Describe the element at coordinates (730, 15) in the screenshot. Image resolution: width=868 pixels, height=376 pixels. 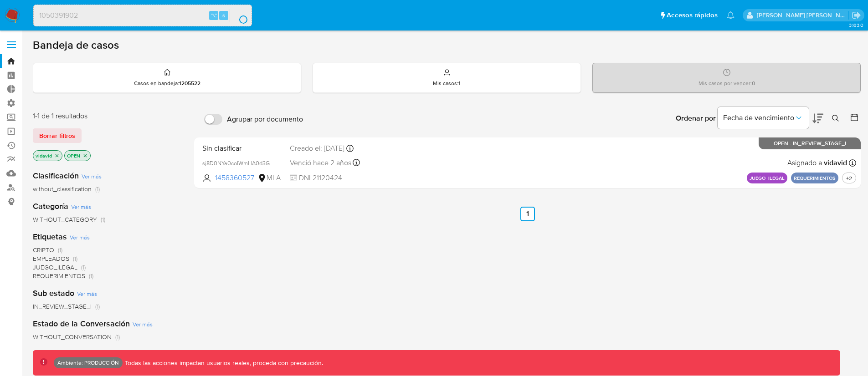
I see `a: Notificaciones` at that location.